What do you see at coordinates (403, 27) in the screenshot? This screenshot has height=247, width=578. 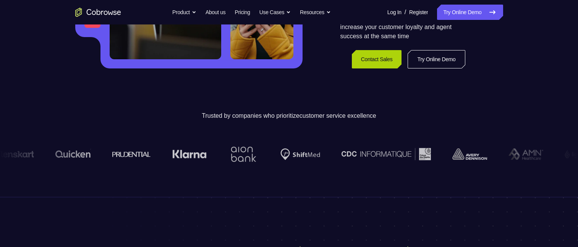 I see `p: Knock down communication barriers and increase your customer loyalty and agent success at the sam...` at bounding box center [403, 27].